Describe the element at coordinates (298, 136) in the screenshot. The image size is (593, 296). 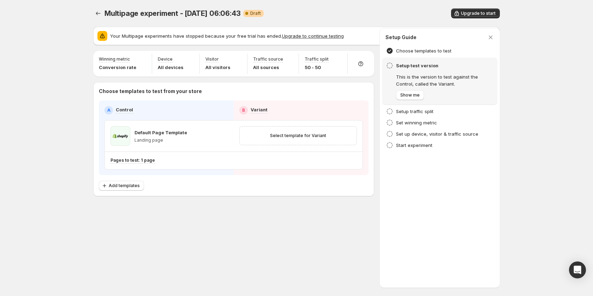
I see `span: Select template for Variant` at that location.